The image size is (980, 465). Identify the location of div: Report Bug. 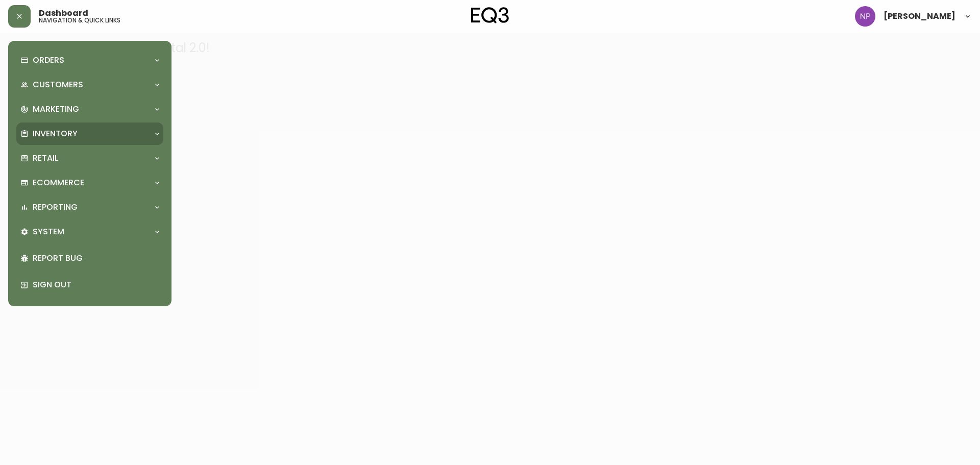
(90, 258).